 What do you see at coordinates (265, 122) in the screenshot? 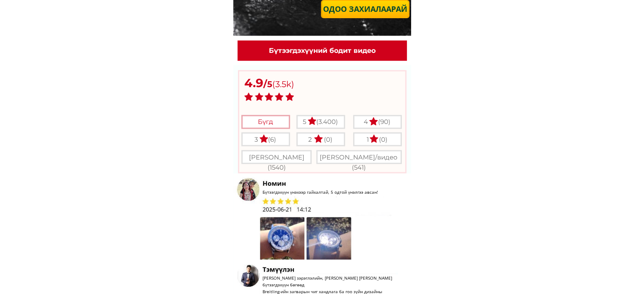
I see `div: Бүгд` at bounding box center [265, 122].